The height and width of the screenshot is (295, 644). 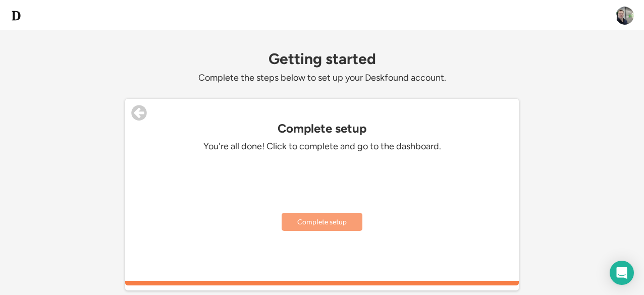 I want to click on div: Open Intercom Messenger, so click(x=621, y=272).